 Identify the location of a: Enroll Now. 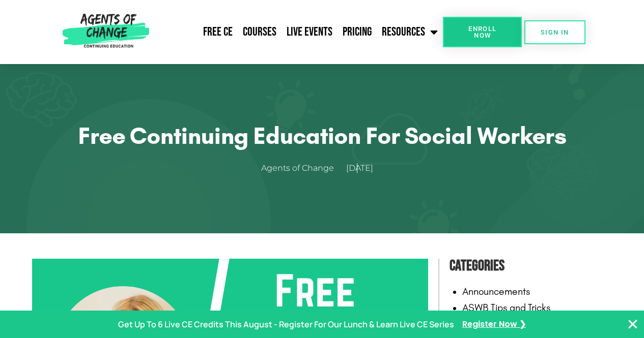
(482, 32).